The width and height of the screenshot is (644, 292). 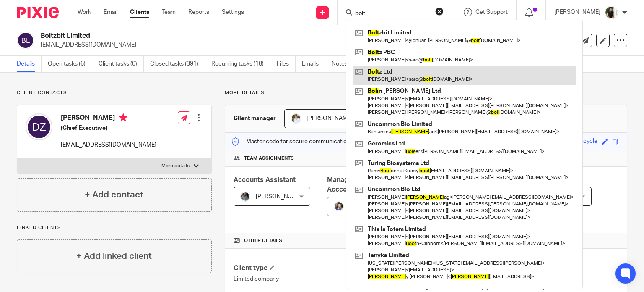 What do you see at coordinates (84, 12) in the screenshot?
I see `a: Work` at bounding box center [84, 12].